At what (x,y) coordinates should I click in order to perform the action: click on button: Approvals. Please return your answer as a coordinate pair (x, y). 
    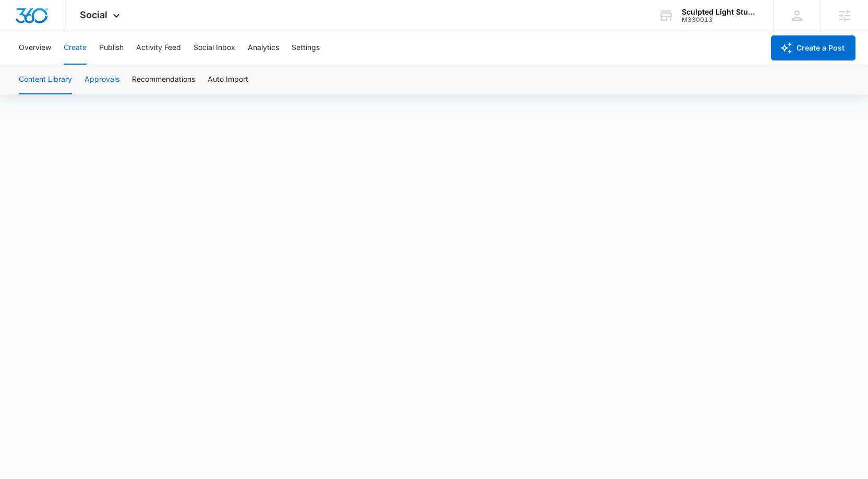
    Looking at the image, I should click on (101, 80).